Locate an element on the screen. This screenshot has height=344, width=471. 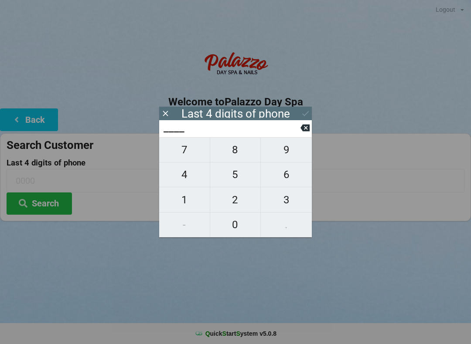
span: 7 is located at coordinates (184, 150).